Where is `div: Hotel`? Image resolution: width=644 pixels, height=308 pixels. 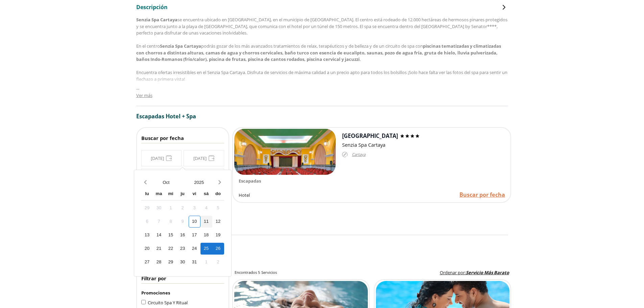
div: Hotel is located at coordinates (292, 195).